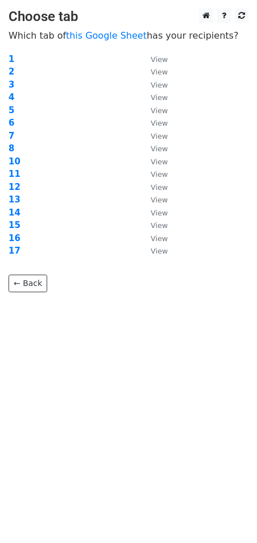 The width and height of the screenshot is (257, 543). Describe the element at coordinates (14, 174) in the screenshot. I see `a: 11` at that location.